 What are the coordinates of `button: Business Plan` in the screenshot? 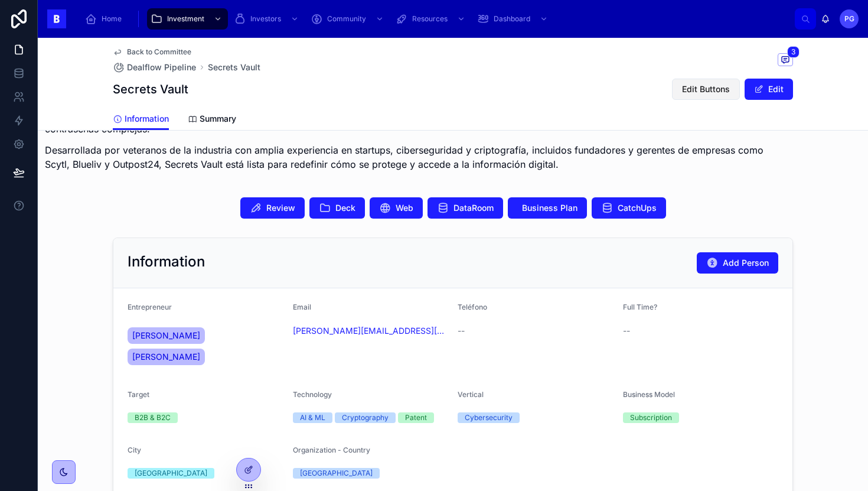 It's located at (548, 208).